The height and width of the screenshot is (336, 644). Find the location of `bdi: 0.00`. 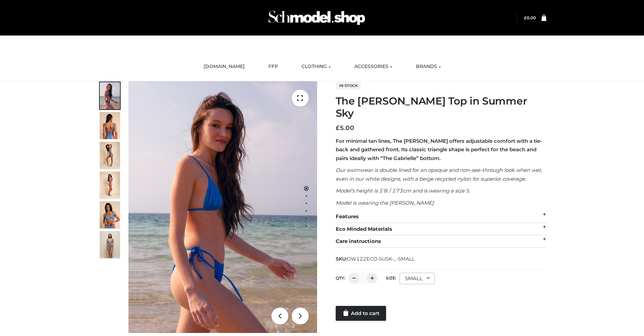

bdi: 0.00 is located at coordinates (530, 18).